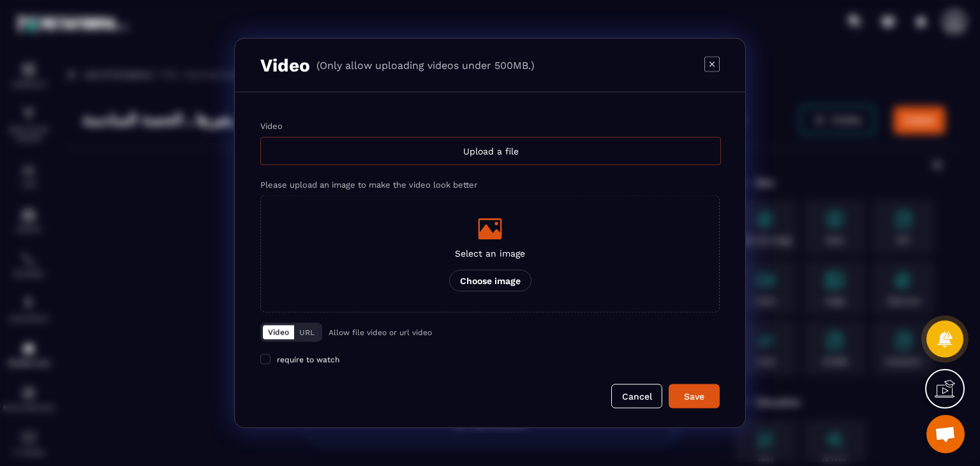 This screenshot has width=980, height=466. I want to click on h3: Video, so click(286, 65).